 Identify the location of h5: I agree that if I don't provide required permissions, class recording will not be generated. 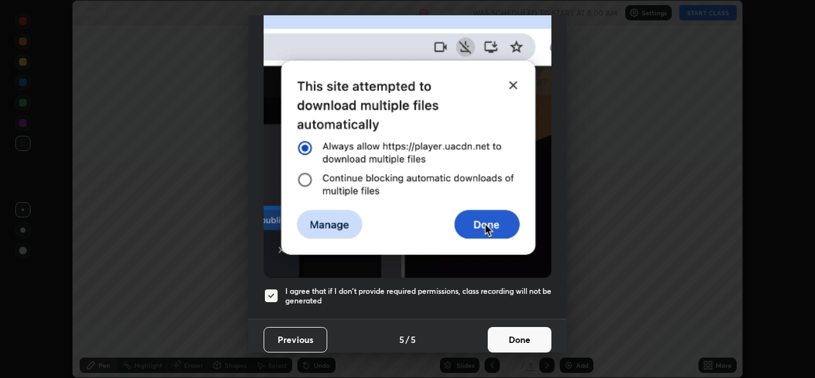
(418, 295).